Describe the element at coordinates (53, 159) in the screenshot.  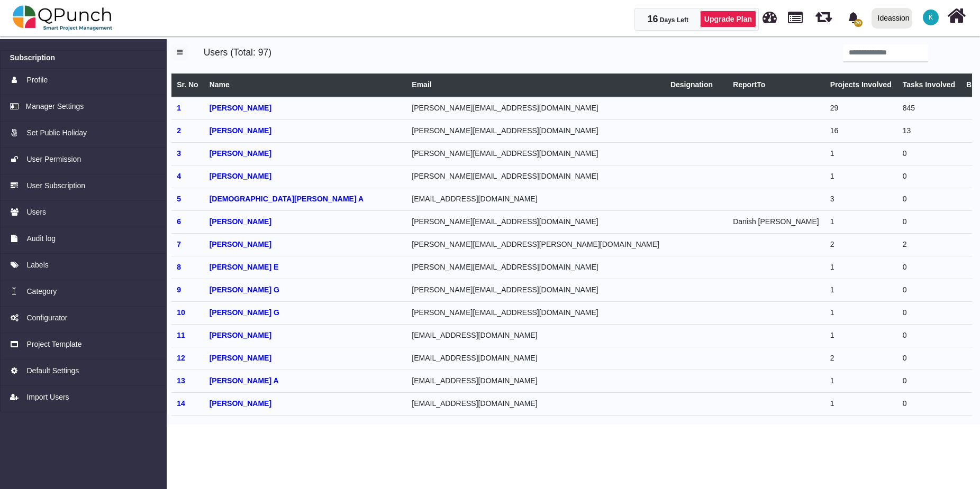
I see `span: User Permission` at that location.